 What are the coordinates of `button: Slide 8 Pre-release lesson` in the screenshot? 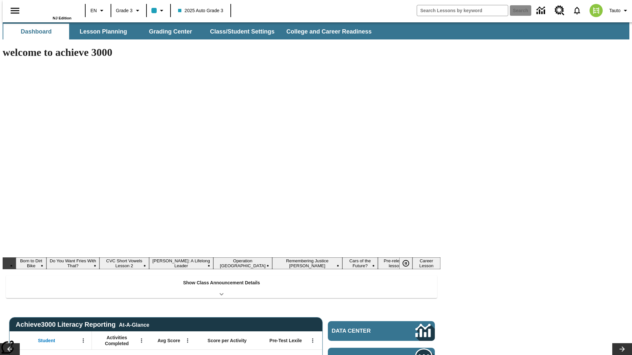 It's located at (395, 263).